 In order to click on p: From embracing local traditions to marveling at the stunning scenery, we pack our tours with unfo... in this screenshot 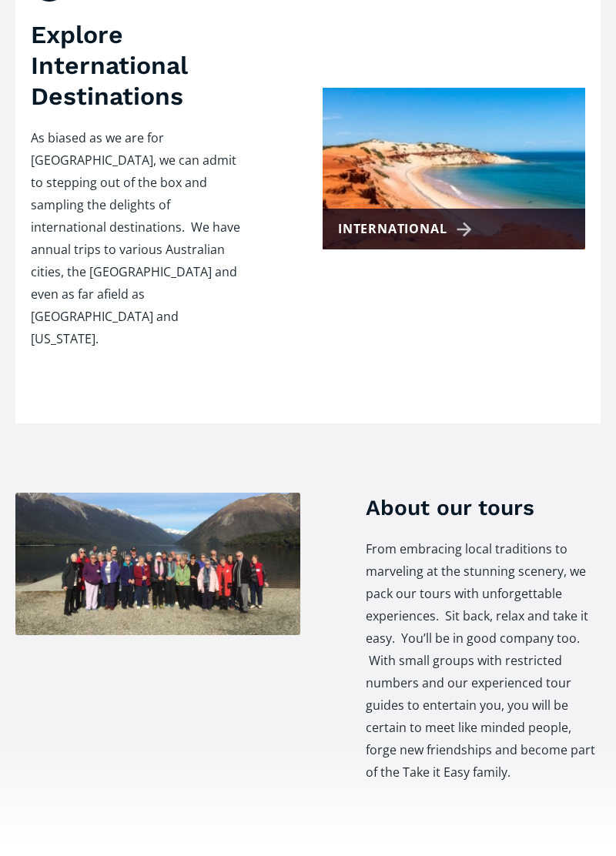, I will do `click(483, 660)`.